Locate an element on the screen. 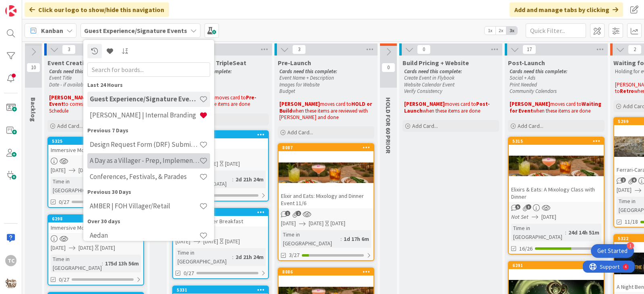  span: Backlog is located at coordinates (33, 109).